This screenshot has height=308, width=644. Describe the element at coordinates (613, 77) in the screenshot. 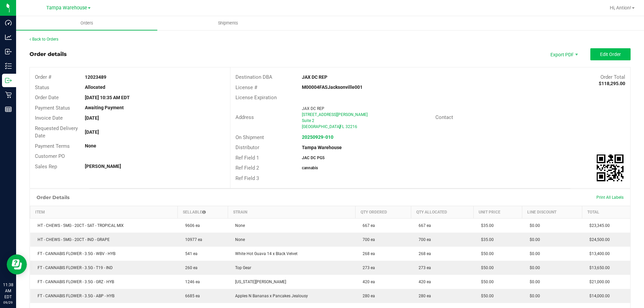

I see `span: Order Total` at that location.